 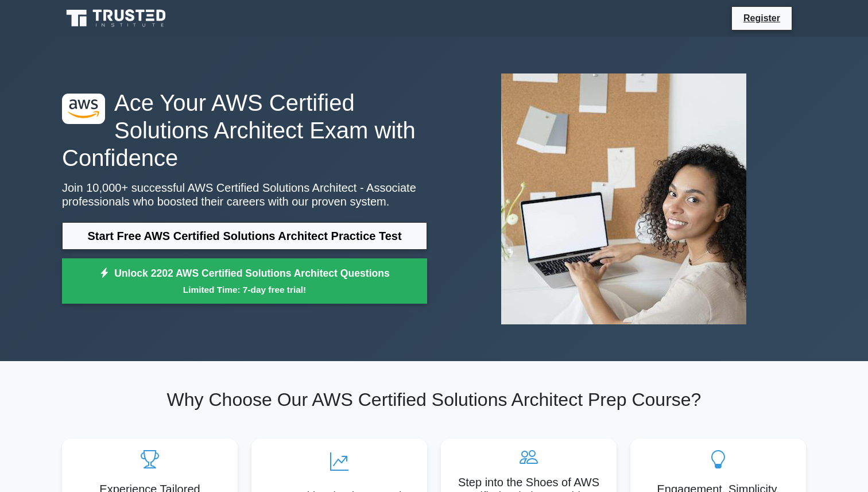 What do you see at coordinates (762, 18) in the screenshot?
I see `a: Register` at bounding box center [762, 18].